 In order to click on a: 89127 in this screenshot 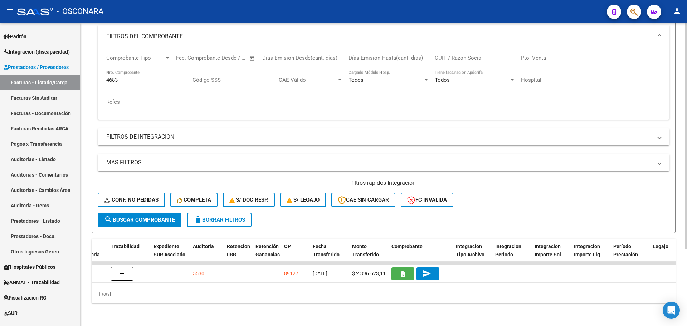, I will do `click(291, 274)`.